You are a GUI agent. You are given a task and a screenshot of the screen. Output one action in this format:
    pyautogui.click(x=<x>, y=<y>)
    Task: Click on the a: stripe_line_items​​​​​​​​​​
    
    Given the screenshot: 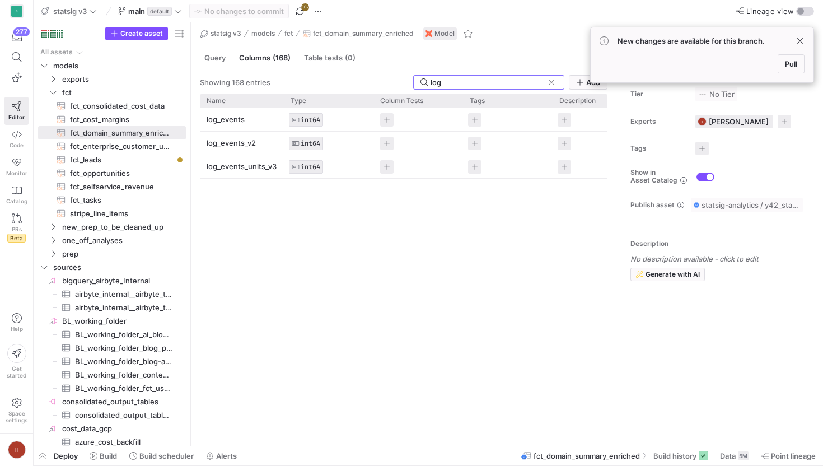 What is the action you would take?
    pyautogui.click(x=112, y=213)
    